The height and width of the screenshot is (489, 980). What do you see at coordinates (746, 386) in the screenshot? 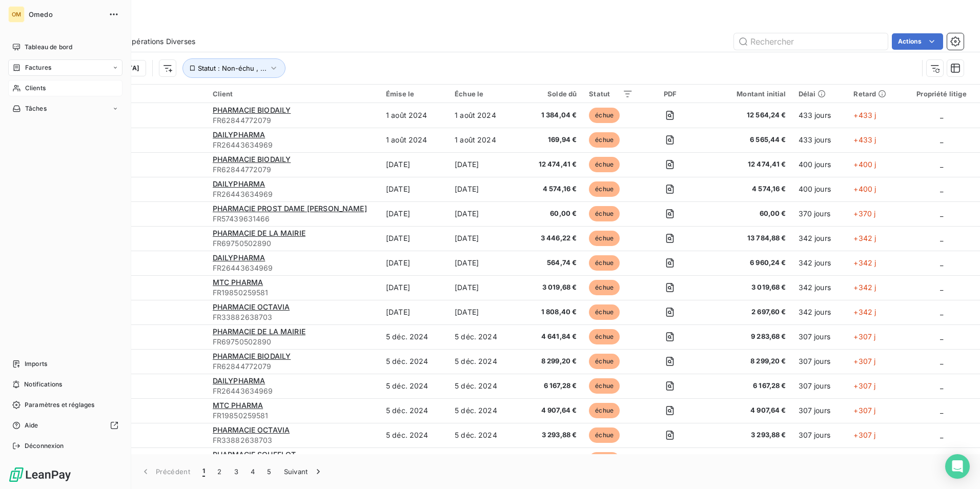
I see `span: 6 167,28 €` at bounding box center [746, 386].